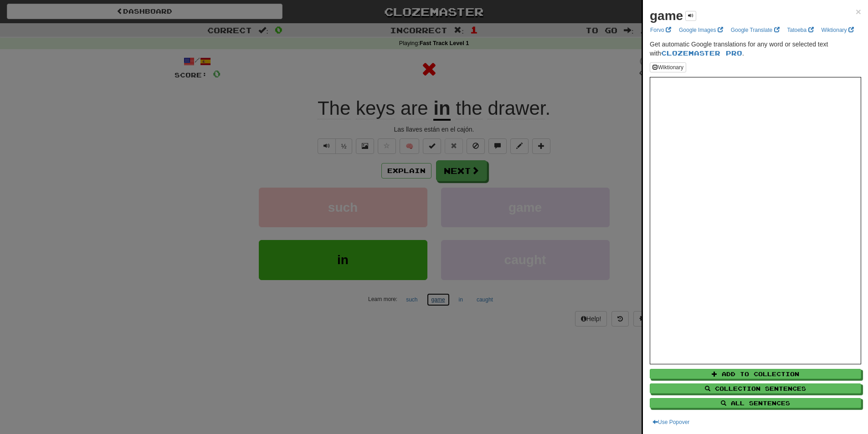 This screenshot has height=434, width=868. I want to click on button: All Sentences, so click(755, 403).